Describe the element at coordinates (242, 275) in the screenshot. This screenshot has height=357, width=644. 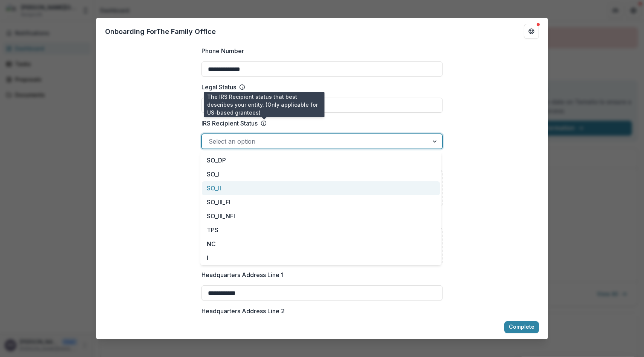
I see `p: Headquarters Address Line 1` at that location.